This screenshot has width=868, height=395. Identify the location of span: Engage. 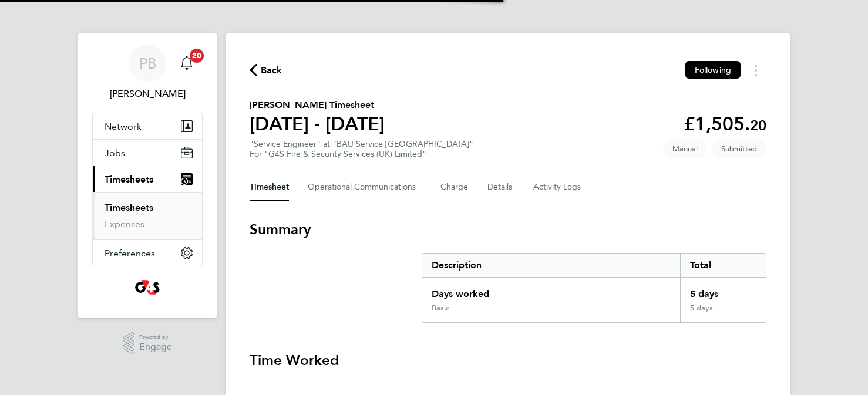
(156, 347).